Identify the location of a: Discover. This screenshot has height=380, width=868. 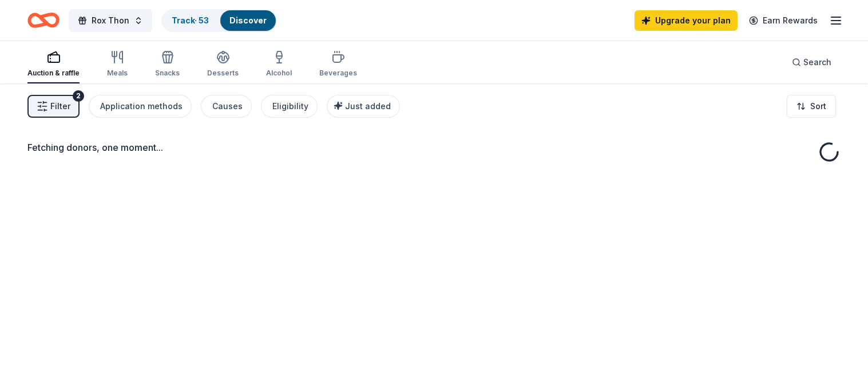
(248, 20).